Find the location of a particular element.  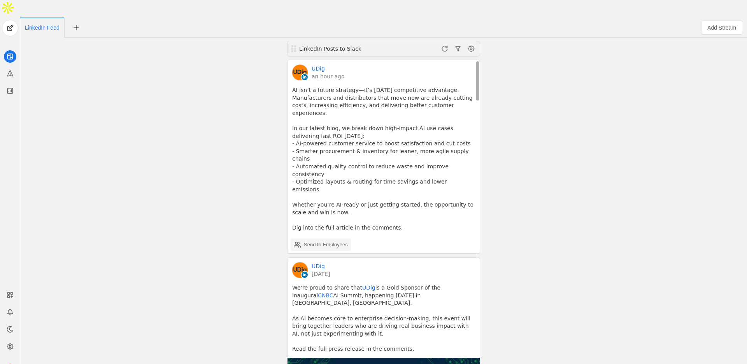

span: Click to edit name is located at coordinates (42, 28).